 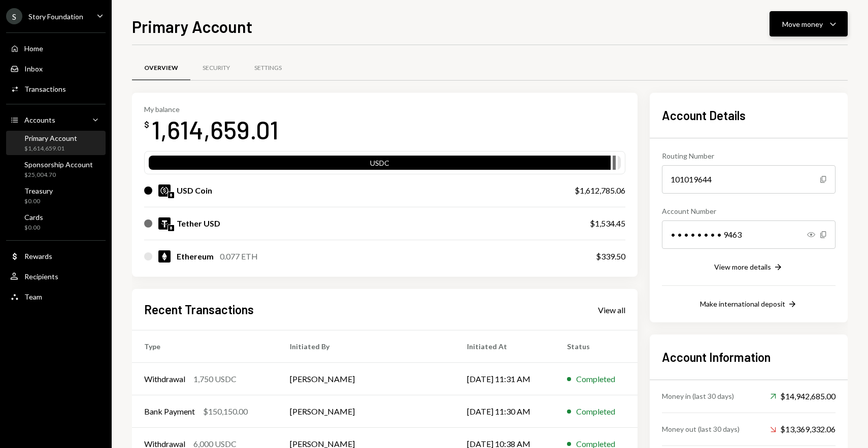 I want to click on a: Sponsorship Account$25,004.70, so click(x=56, y=169).